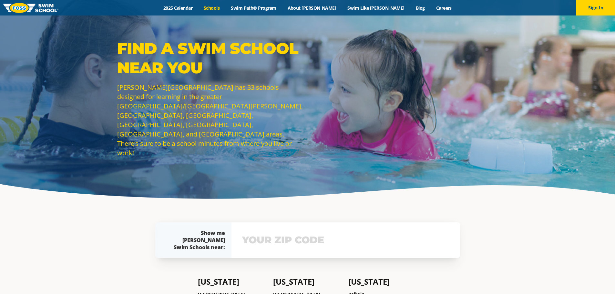 The width and height of the screenshot is (615, 294). I want to click on input: YOUR ZIP CODE, so click(346, 240).